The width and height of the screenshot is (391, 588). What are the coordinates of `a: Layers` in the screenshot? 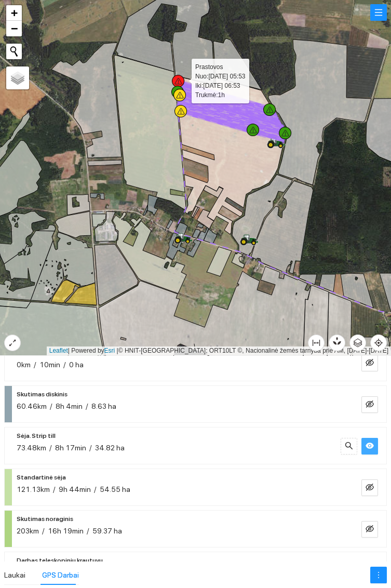 It's located at (18, 78).